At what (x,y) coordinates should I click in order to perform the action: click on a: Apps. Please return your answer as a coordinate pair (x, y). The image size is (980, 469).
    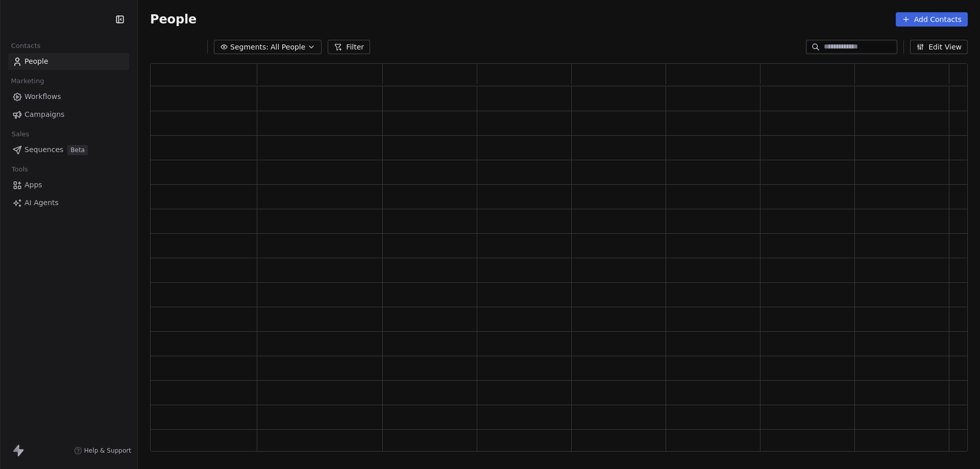
    Looking at the image, I should click on (68, 185).